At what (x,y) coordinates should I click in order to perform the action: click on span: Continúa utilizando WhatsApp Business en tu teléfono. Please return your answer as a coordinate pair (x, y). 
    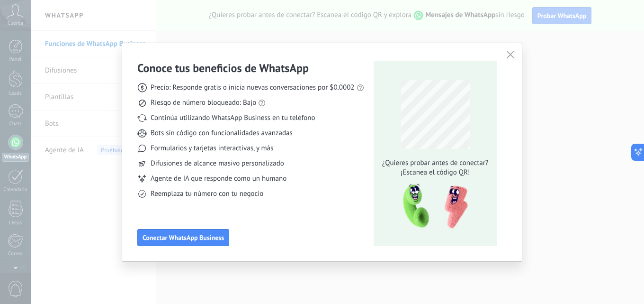
    Looking at the image, I should click on (232, 118).